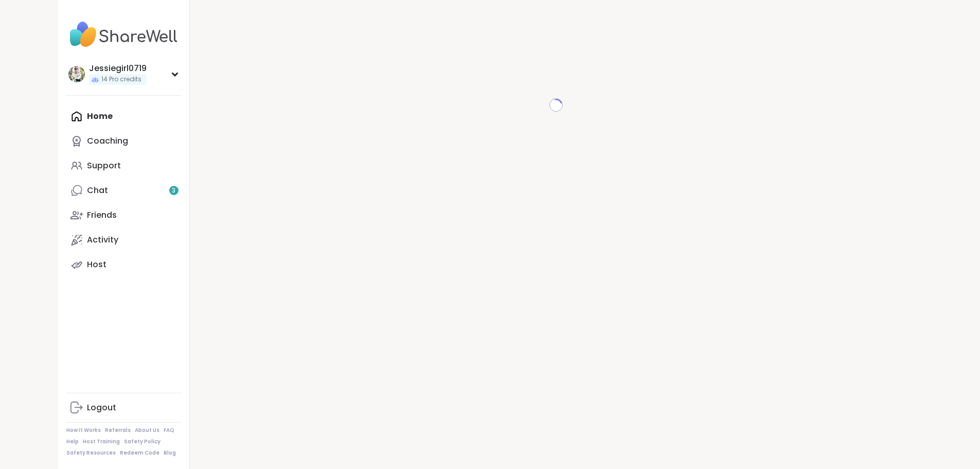 This screenshot has height=469, width=980. I want to click on a: Logout, so click(123, 408).